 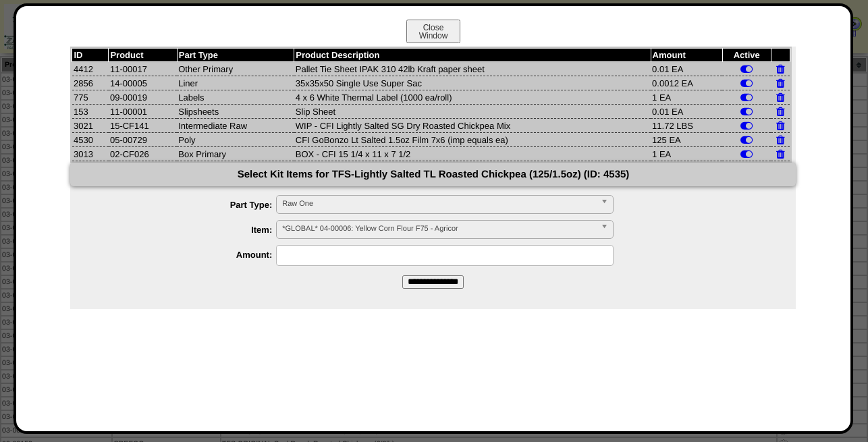 I want to click on td: 4 x 6 White Thermal Label (1000 ea/roll), so click(x=472, y=97).